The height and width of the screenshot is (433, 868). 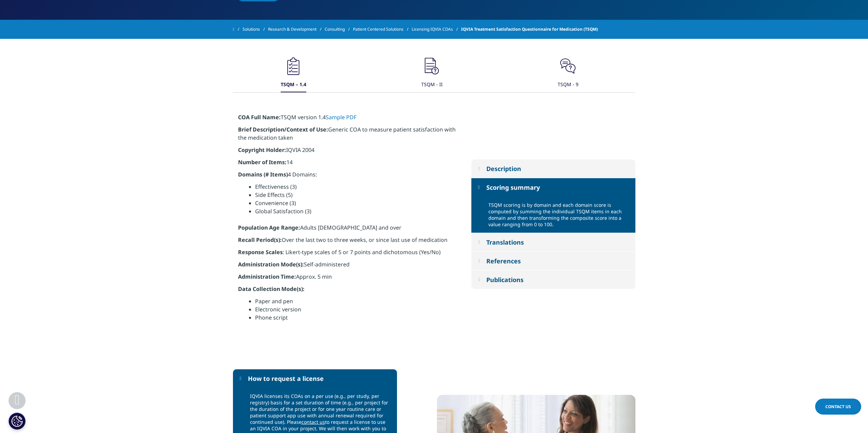 I want to click on button: Scoring summary, so click(x=553, y=188).